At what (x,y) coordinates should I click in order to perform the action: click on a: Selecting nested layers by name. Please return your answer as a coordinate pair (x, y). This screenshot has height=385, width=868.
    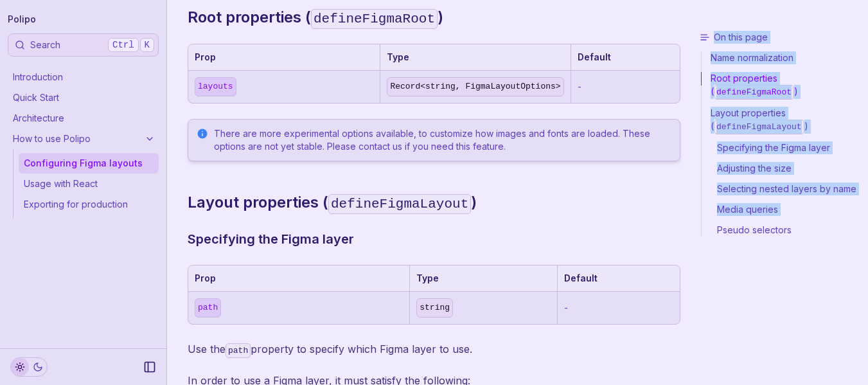
    Looking at the image, I should click on (782, 189).